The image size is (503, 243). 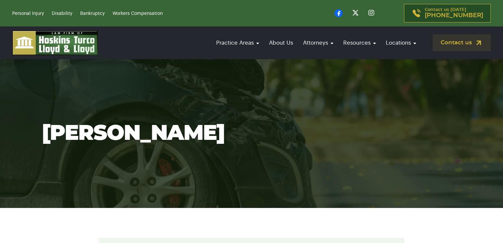 What do you see at coordinates (318, 43) in the screenshot?
I see `a: Attorneys` at bounding box center [318, 43].